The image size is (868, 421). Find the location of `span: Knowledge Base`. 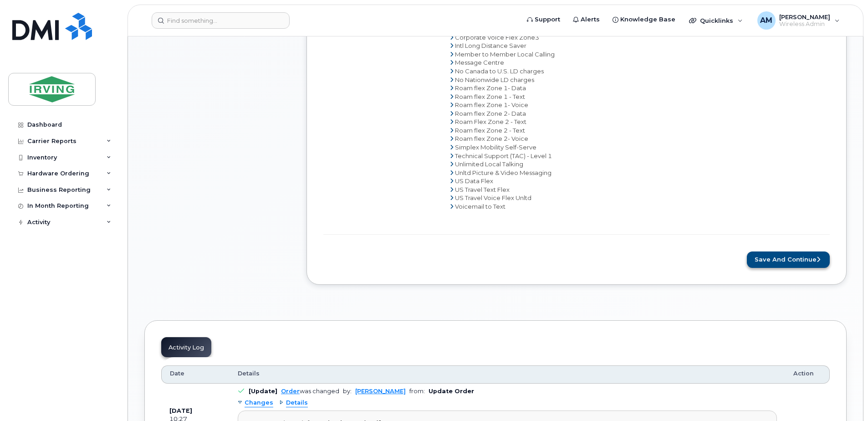

span: Knowledge Base is located at coordinates (647, 20).